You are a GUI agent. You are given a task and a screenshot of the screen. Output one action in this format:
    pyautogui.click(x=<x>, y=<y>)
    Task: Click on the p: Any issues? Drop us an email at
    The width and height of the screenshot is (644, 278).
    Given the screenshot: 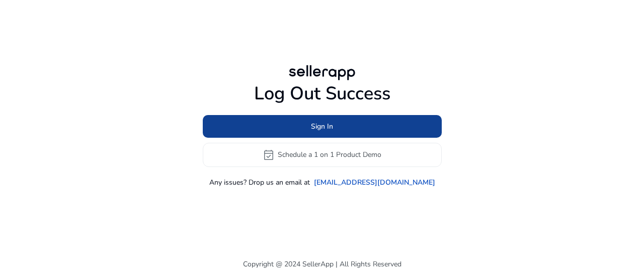 What is the action you would take?
    pyautogui.click(x=259, y=182)
    